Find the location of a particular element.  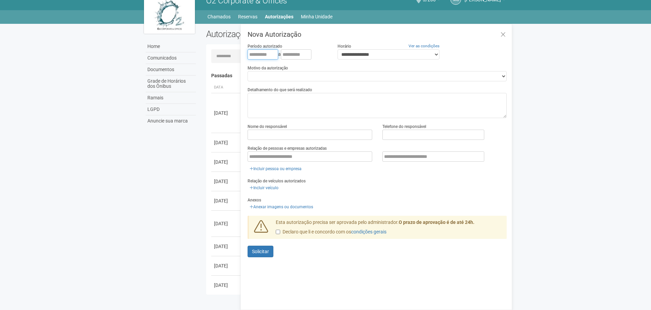

a: LGPD is located at coordinates (171, 109).